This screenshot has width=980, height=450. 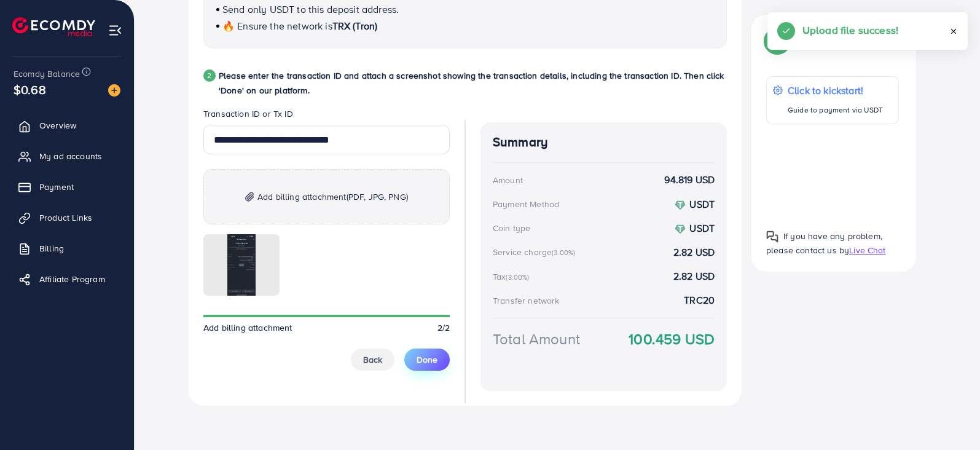 What do you see at coordinates (53, 26) in the screenshot?
I see `a: logo` at bounding box center [53, 26].